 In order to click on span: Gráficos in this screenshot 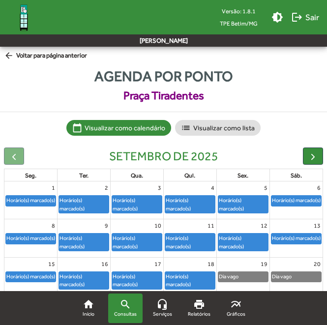, I will do `click(236, 314)`.